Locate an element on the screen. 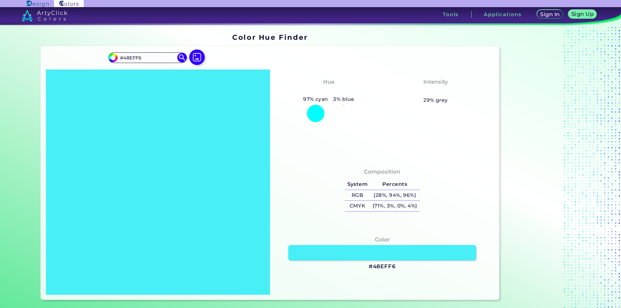 The width and height of the screenshot is (621, 308). h5: RGB is located at coordinates (358, 195).